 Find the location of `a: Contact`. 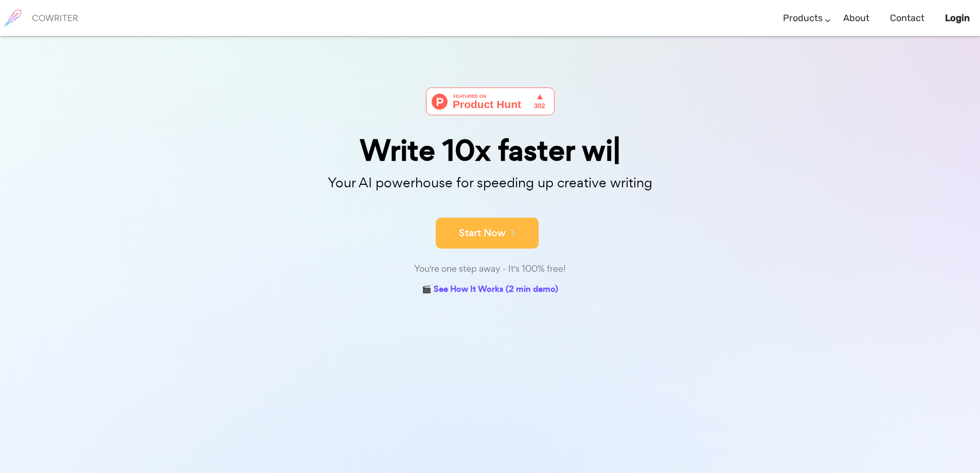

a: Contact is located at coordinates (907, 18).